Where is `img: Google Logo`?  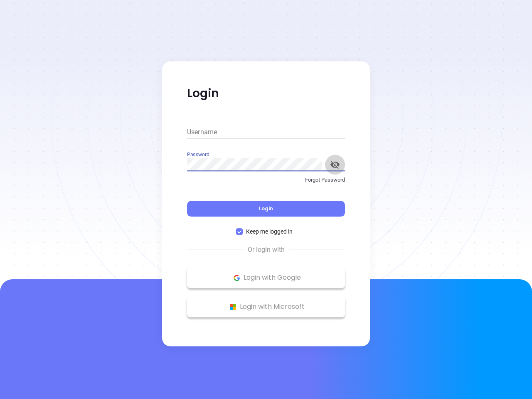
img: Google Logo is located at coordinates (237, 278).